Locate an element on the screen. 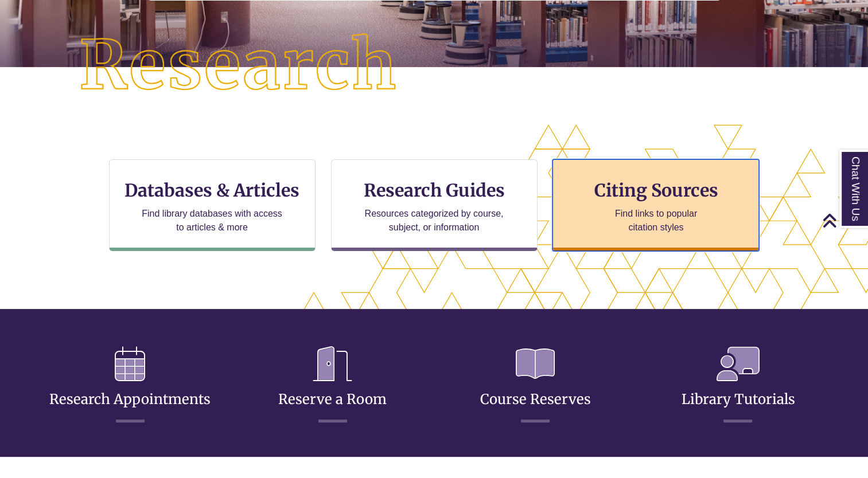 This screenshot has height=478, width=868. p: Resources categorized by course, subject, or information is located at coordinates (434, 221).